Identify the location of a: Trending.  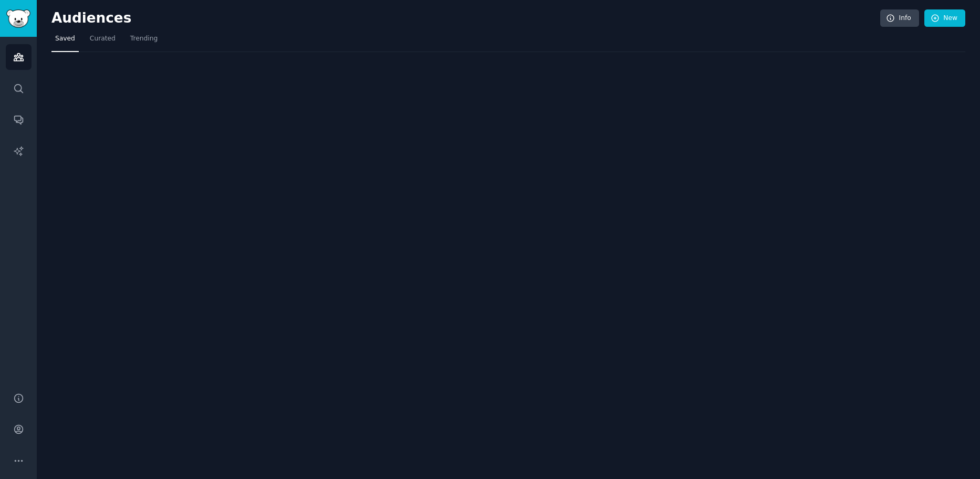
(144, 41).